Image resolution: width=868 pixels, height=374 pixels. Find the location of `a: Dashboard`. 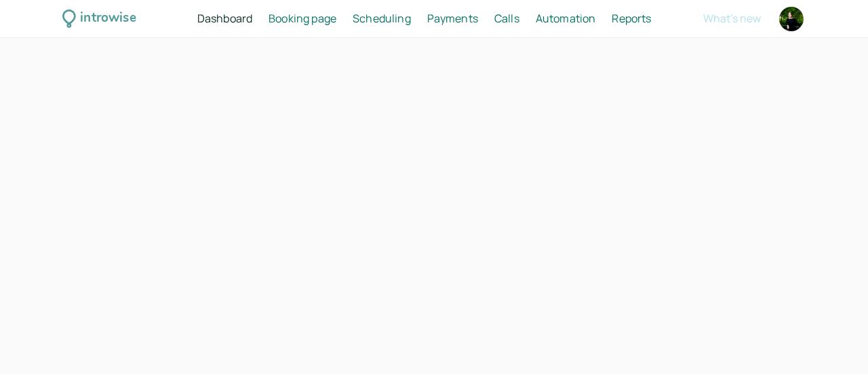

a: Dashboard is located at coordinates (225, 19).